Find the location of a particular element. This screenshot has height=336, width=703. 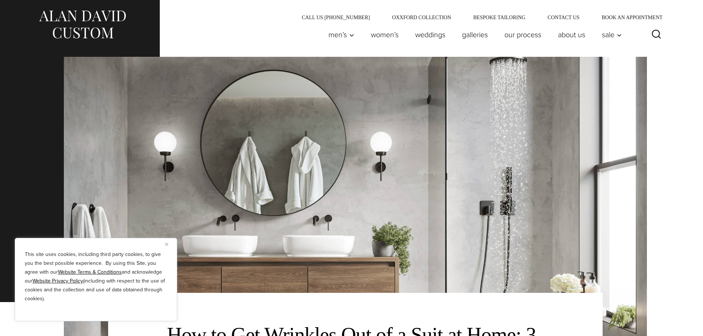

nav: Primary Navigation is located at coordinates (473, 35).